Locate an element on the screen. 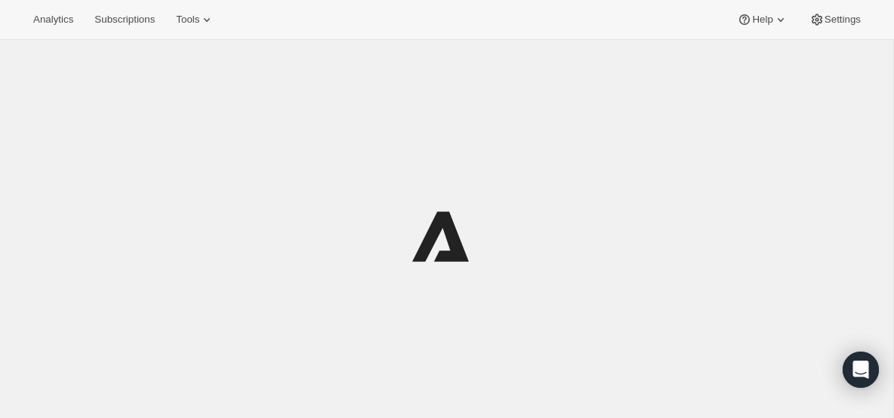  span: Help is located at coordinates (762, 20).